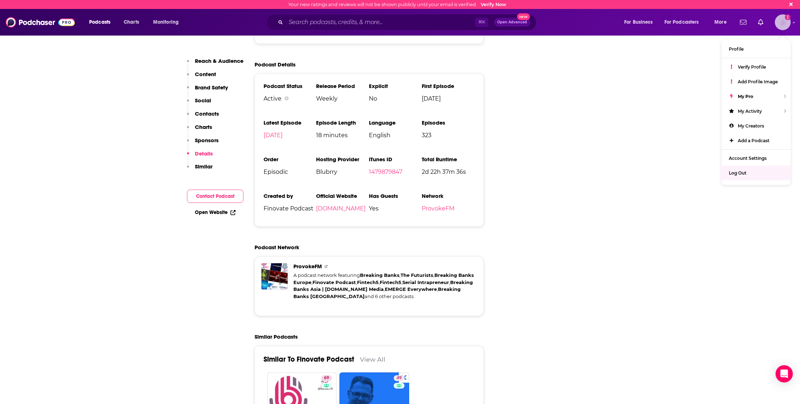 This screenshot has width=800, height=404. What do you see at coordinates (410, 289) in the screenshot?
I see `a: EMERGE Everywhere` at bounding box center [410, 289].